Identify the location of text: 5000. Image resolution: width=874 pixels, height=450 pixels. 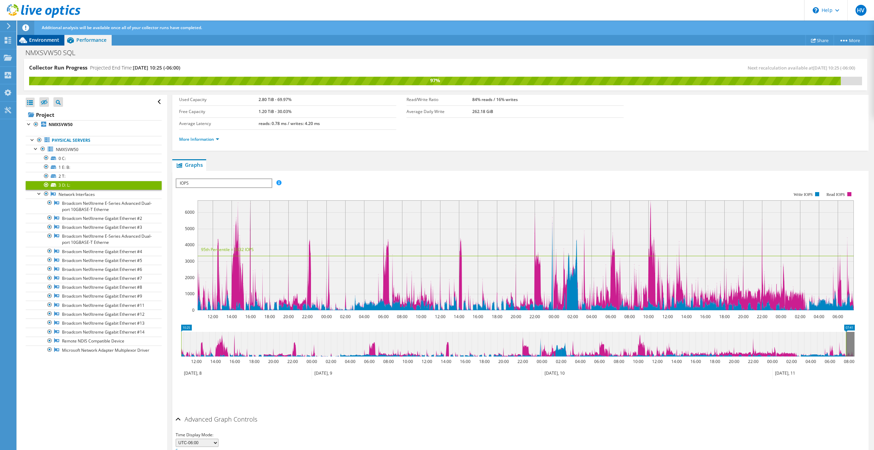
(190, 228).